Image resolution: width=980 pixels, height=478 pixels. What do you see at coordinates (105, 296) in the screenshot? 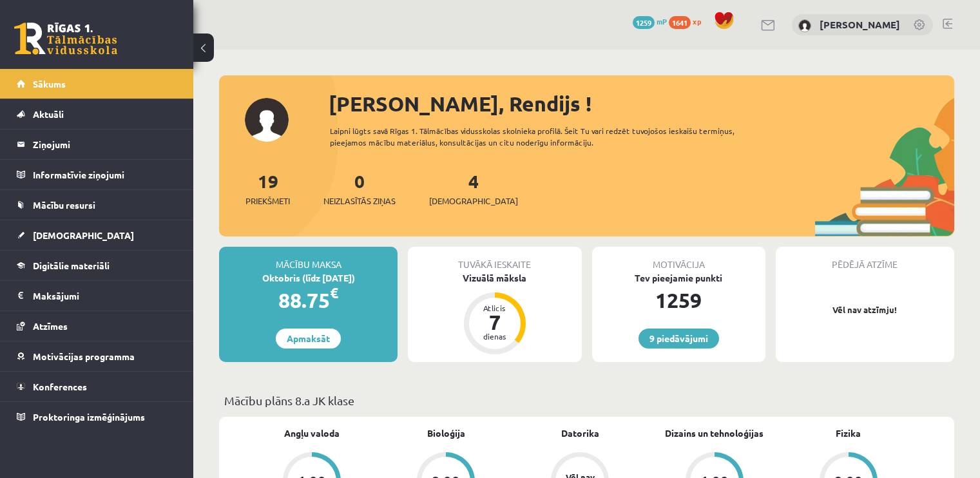
I see `legend: Maksājumi` at bounding box center [105, 296].